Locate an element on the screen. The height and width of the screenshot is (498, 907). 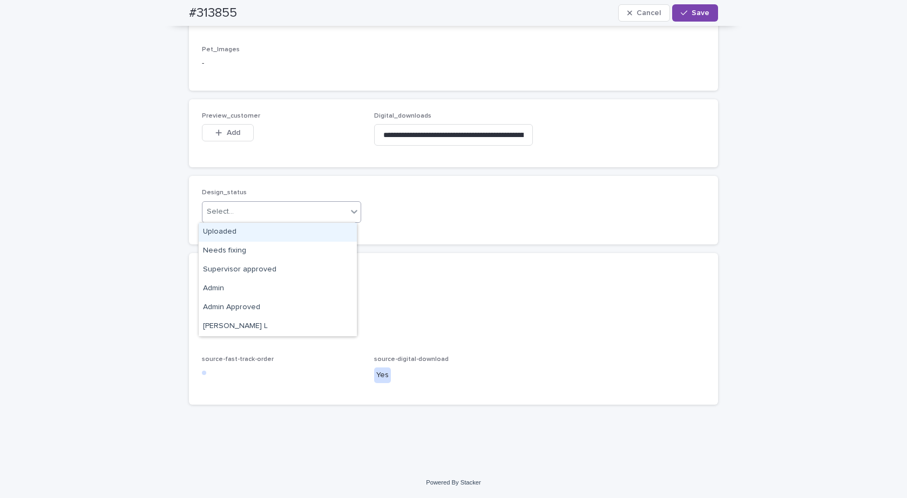
span: Pet_Images is located at coordinates (221, 50).